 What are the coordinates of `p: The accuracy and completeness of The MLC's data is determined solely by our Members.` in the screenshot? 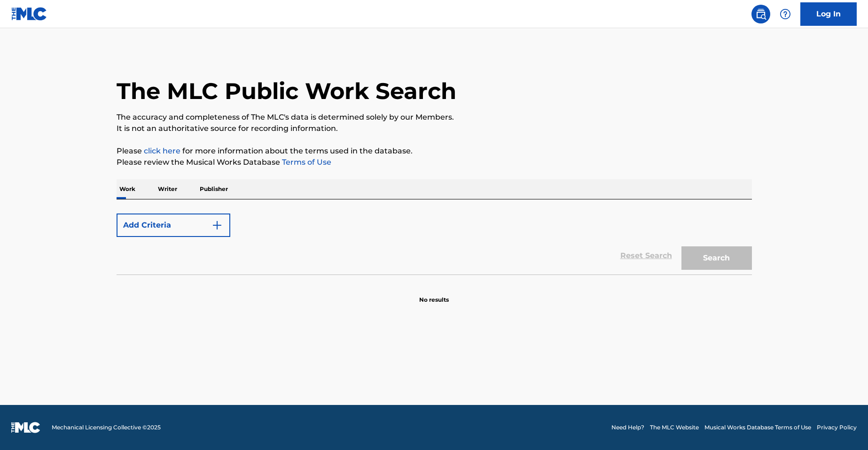 It's located at (434, 118).